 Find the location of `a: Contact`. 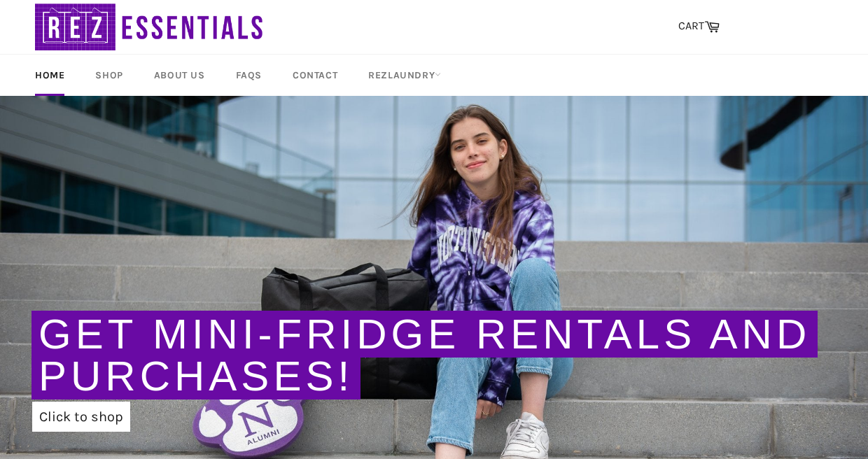

a: Contact is located at coordinates (315, 75).